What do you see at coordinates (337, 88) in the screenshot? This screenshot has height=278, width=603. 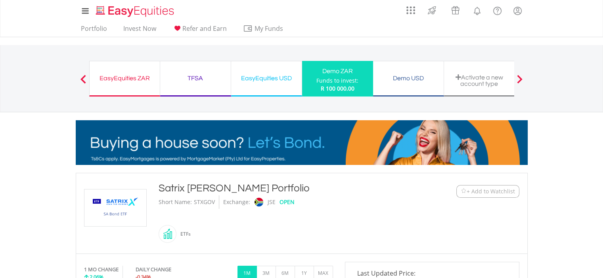 I see `span: R 100 000.00` at bounding box center [337, 88].